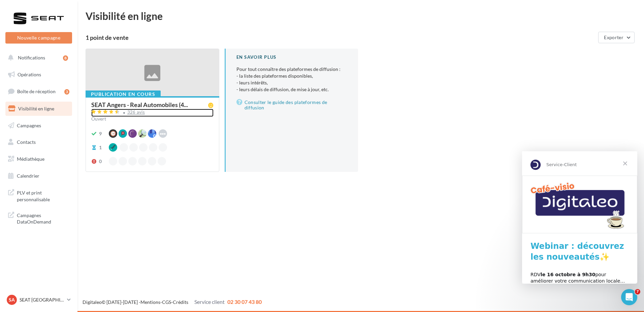 This screenshot has width=644, height=312. Describe the element at coordinates (100, 134) in the screenshot. I see `div: 9` at that location.